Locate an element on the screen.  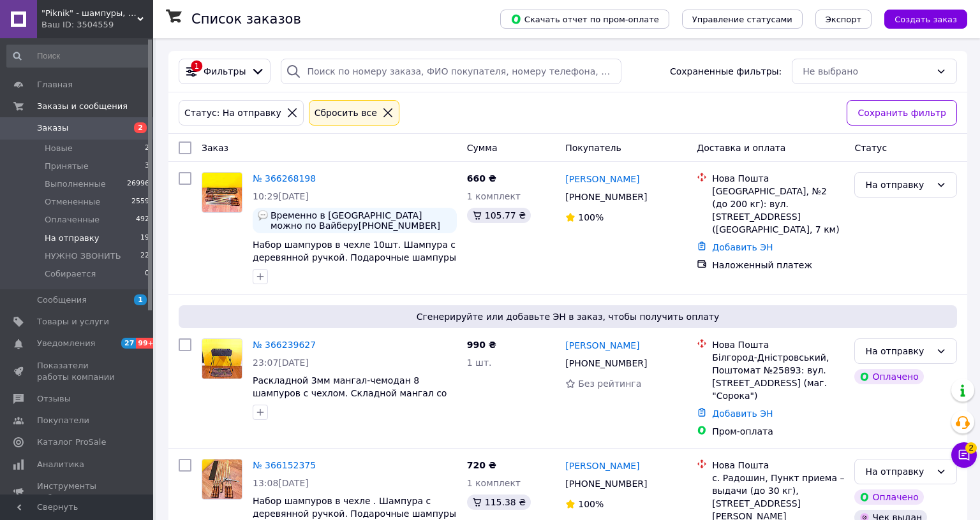
span: 3 is located at coordinates (146, 166).